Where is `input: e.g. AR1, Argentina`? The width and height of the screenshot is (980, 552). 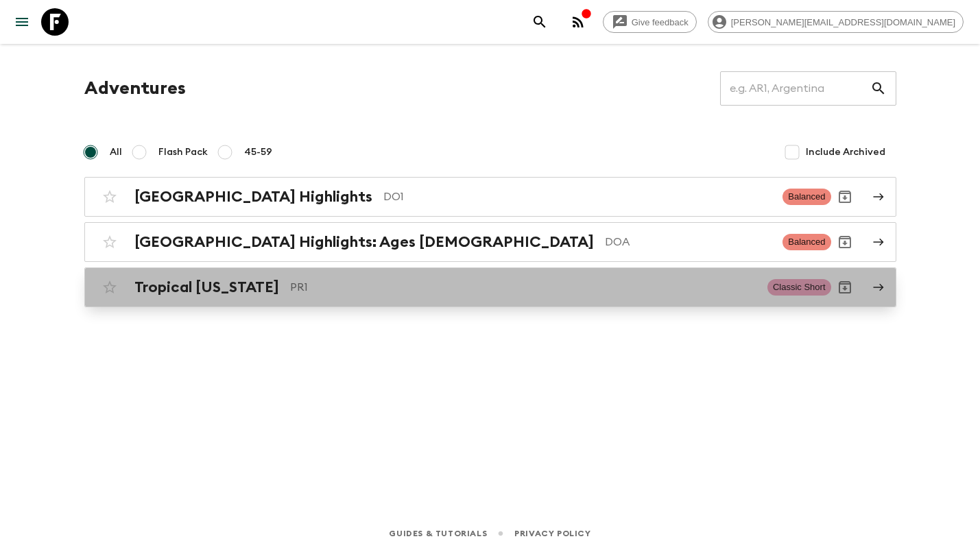 input: e.g. AR1, Argentina is located at coordinates (795, 89).